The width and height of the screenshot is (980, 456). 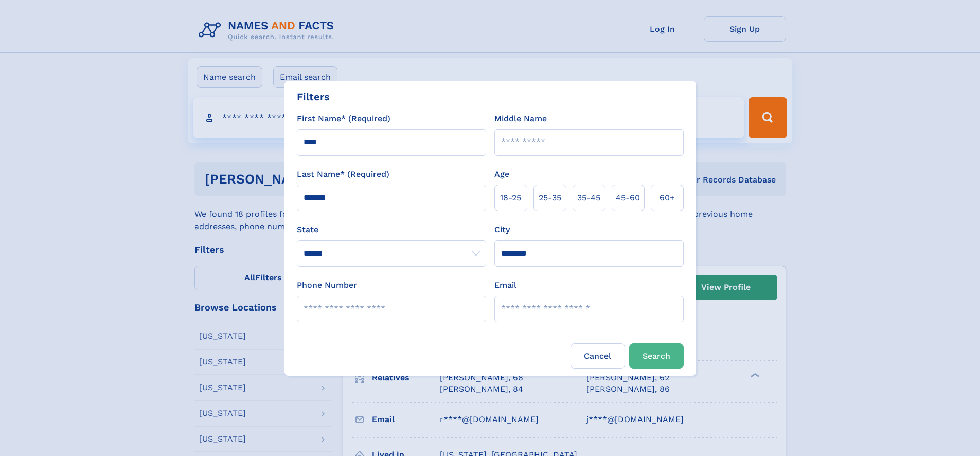 I want to click on label: State, so click(x=391, y=230).